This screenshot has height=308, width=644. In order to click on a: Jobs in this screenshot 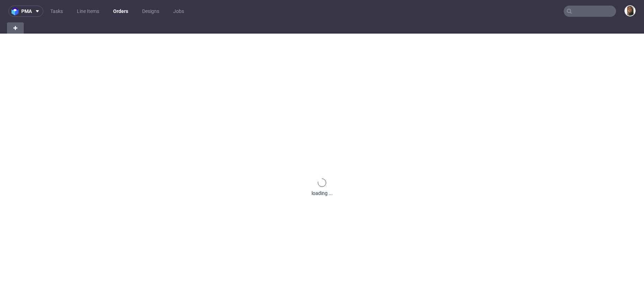, I will do `click(178, 11)`.